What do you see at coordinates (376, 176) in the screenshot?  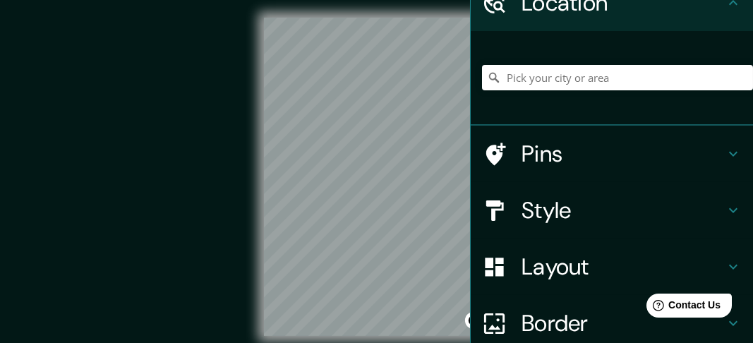 I see `canvas: Map` at bounding box center [376, 176].